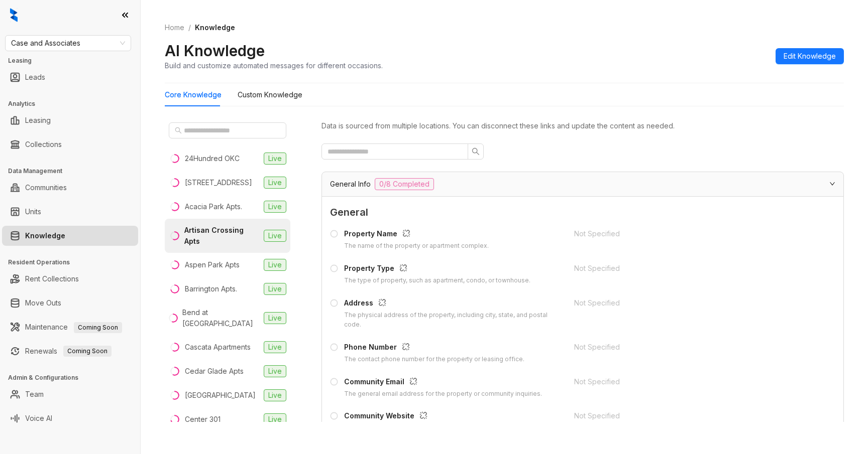 This screenshot has height=454, width=868. Describe the element at coordinates (68, 352) in the screenshot. I see `a: RenewalsComing Soon` at that location.